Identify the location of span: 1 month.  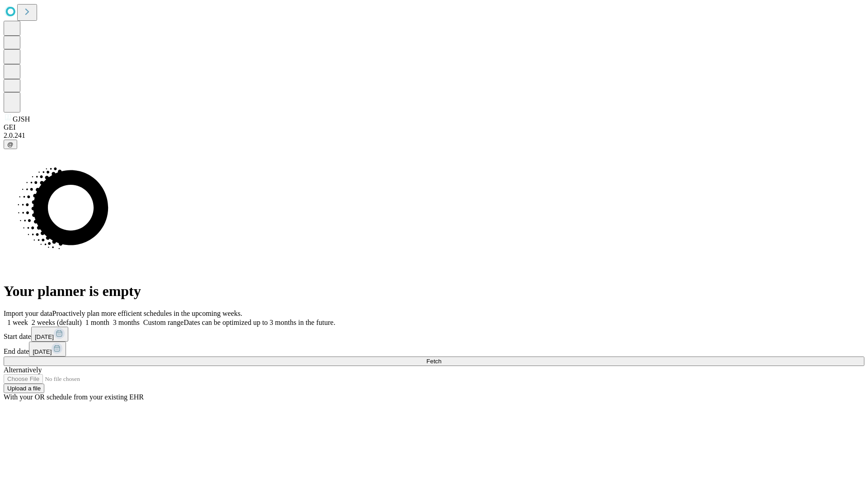
(97, 322).